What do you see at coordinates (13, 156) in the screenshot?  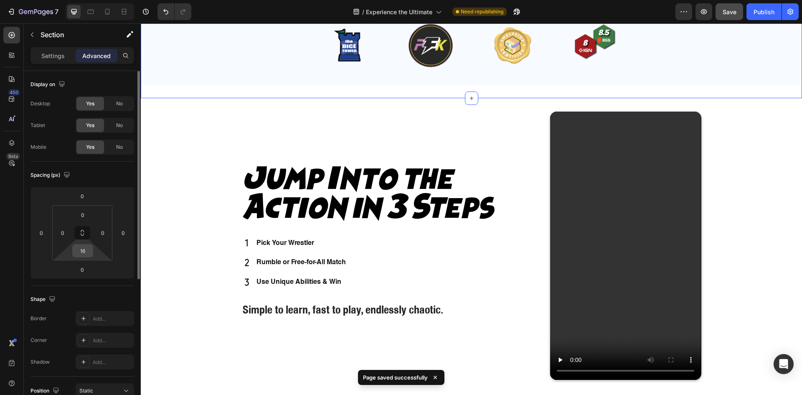 I see `div: Beta` at bounding box center [13, 156].